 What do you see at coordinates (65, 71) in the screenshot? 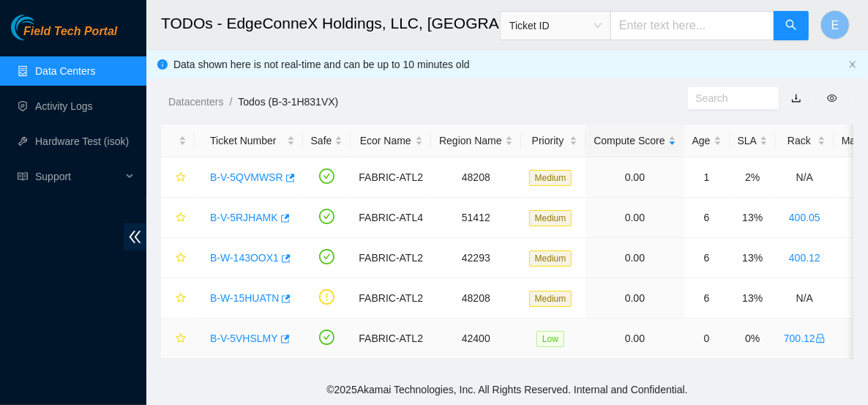
I see `a: Data Centers` at bounding box center [65, 71].